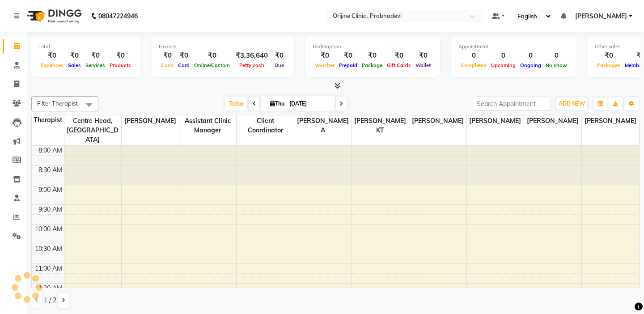 The image size is (644, 314). What do you see at coordinates (277, 104) in the screenshot?
I see `span: Thu` at bounding box center [277, 104].